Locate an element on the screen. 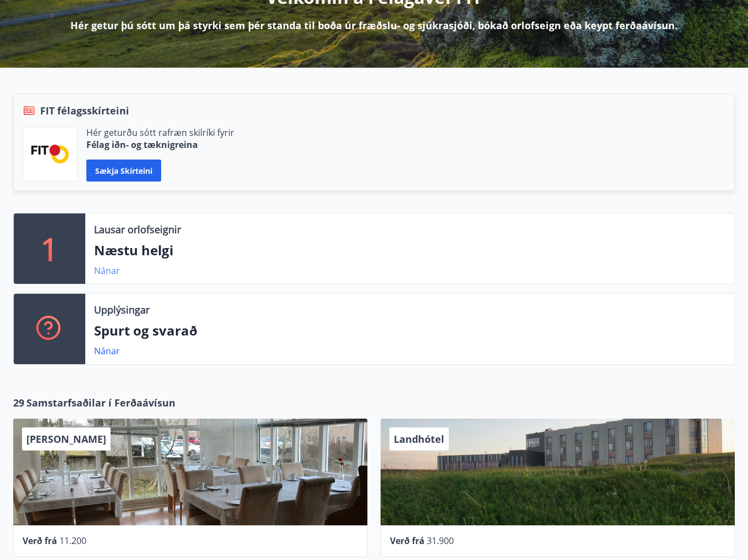 The image size is (748, 560). span: 31.900 is located at coordinates (440, 541).